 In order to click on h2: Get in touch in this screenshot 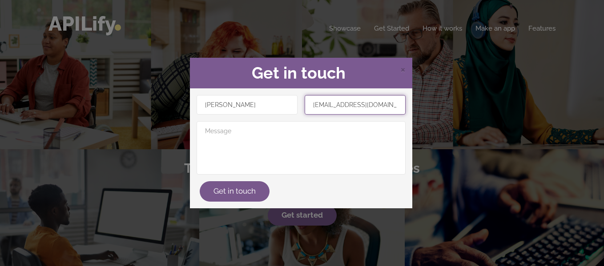, I will do `click(301, 73)`.